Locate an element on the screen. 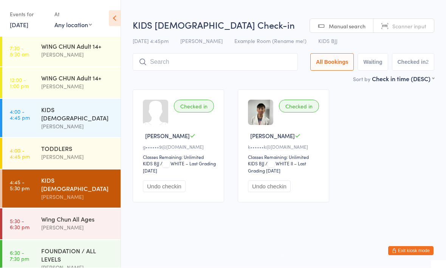  input: Search is located at coordinates (215, 62).